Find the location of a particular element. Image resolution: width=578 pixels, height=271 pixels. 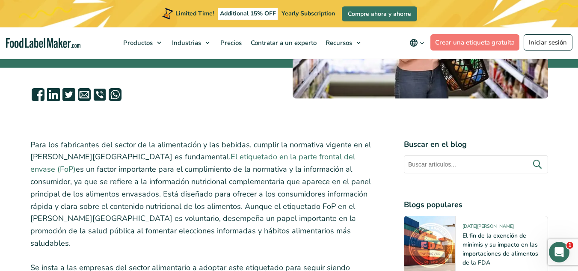

h4: Buscar en el blog is located at coordinates (475, 144).